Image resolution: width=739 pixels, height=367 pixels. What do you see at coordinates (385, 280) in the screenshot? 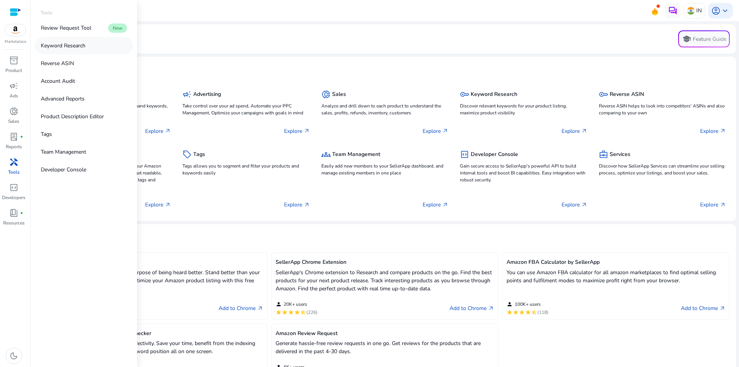
I see `p: SellerApp's Chrome extension to Research and compare products on the go. Find the best products f...` at bounding box center [385, 280].